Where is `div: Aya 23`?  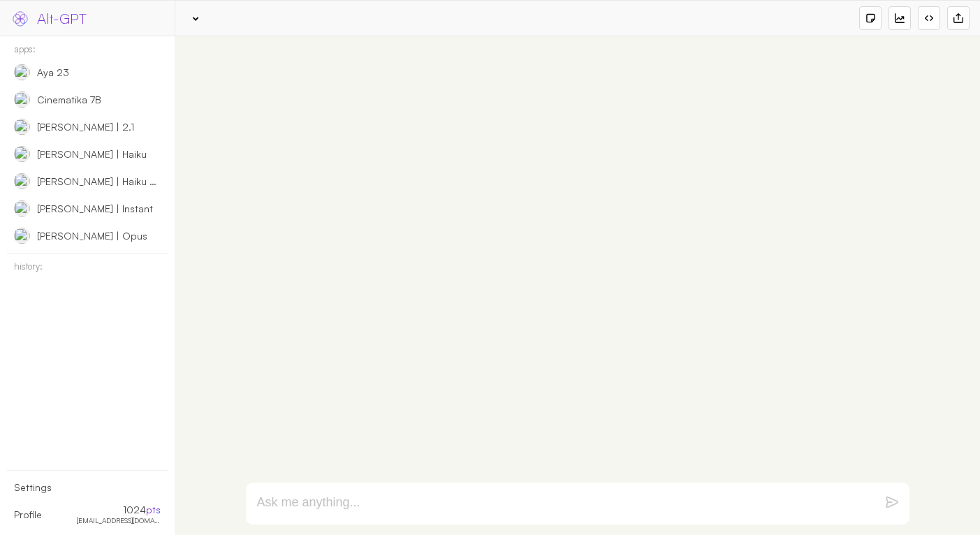 div: Aya 23 is located at coordinates (53, 73).